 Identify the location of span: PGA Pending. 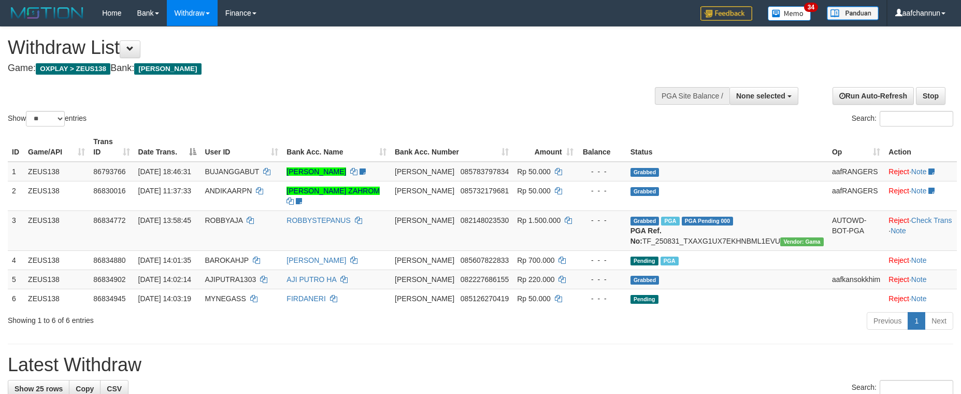
(707, 221).